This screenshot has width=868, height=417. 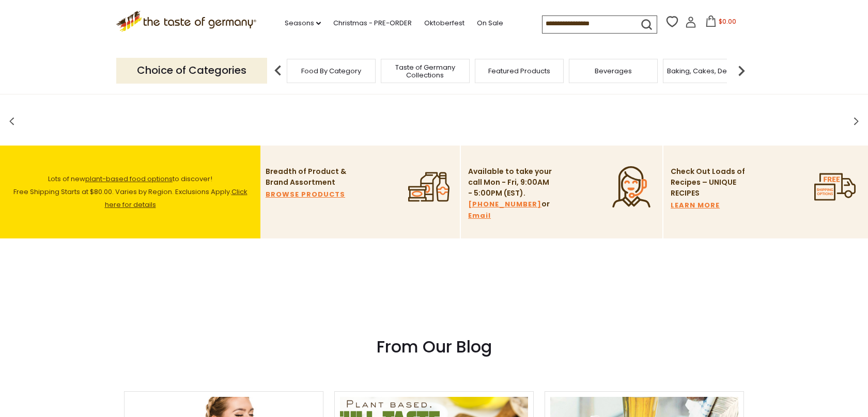 What do you see at coordinates (425, 71) in the screenshot?
I see `a: Taste of Germany Collections` at bounding box center [425, 71].